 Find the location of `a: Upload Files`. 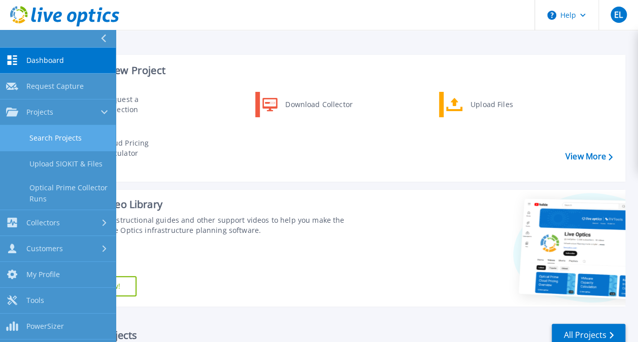

a: Upload Files is located at coordinates (491, 105).